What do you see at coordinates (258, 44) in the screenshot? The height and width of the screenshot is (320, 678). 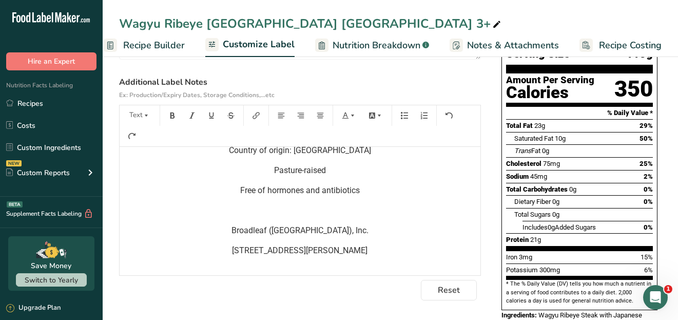 I see `span: Customize Label` at bounding box center [258, 44].